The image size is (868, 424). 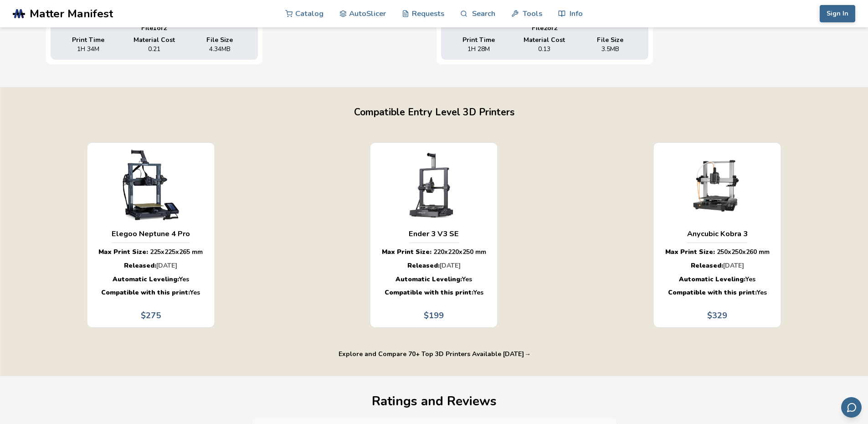 I want to click on span: 0.13, so click(x=544, y=49).